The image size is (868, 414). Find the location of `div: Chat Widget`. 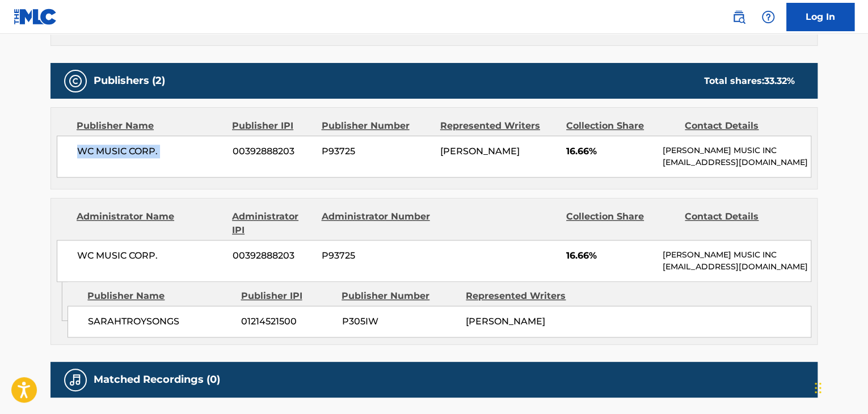

div: Chat Widget is located at coordinates (840, 386).